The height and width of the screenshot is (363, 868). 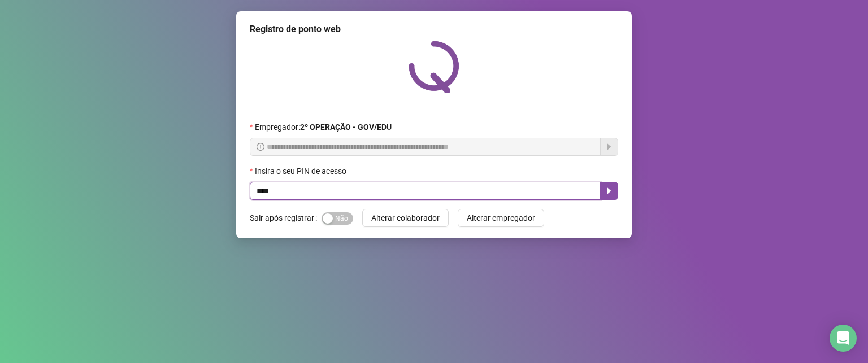 What do you see at coordinates (405, 218) in the screenshot?
I see `button: Alterar colaborador` at bounding box center [405, 218].